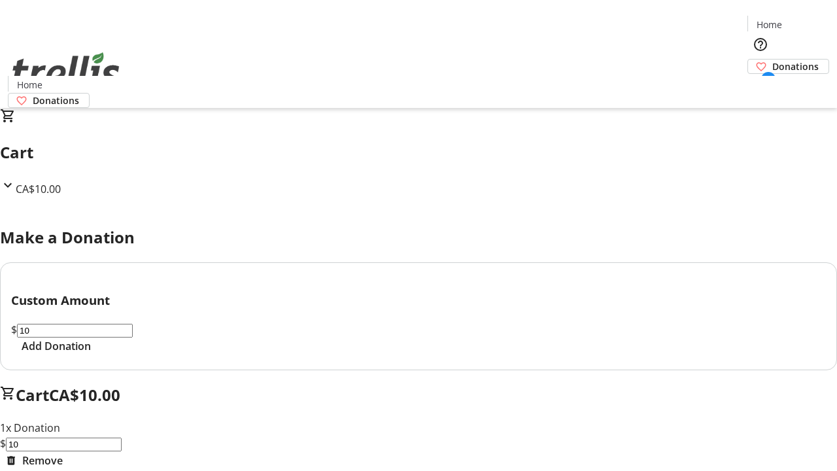  I want to click on span: Remove, so click(43, 460).